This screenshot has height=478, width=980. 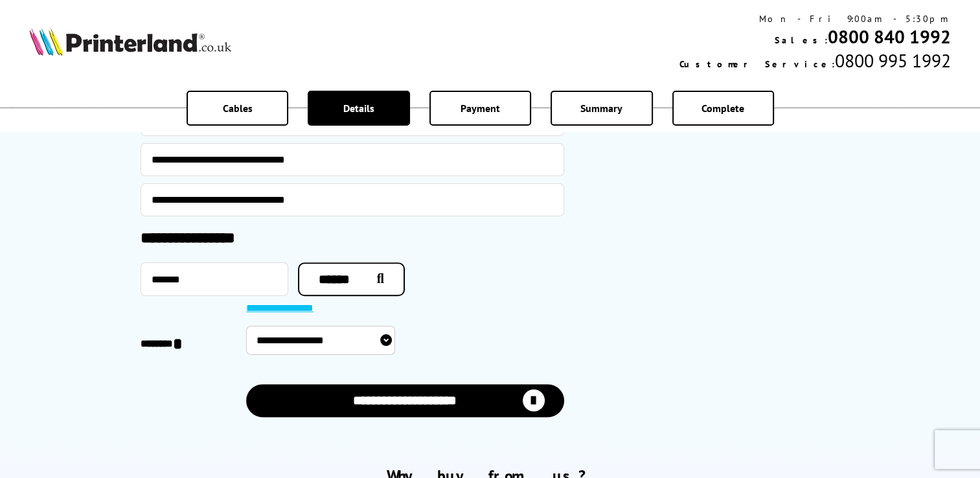 I want to click on span: Summary, so click(x=601, y=108).